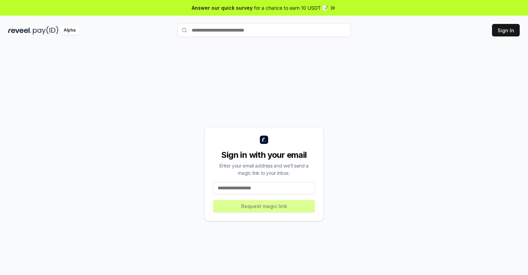 The height and width of the screenshot is (275, 528). What do you see at coordinates (264, 155) in the screenshot?
I see `div: Sign in with your email` at bounding box center [264, 155].